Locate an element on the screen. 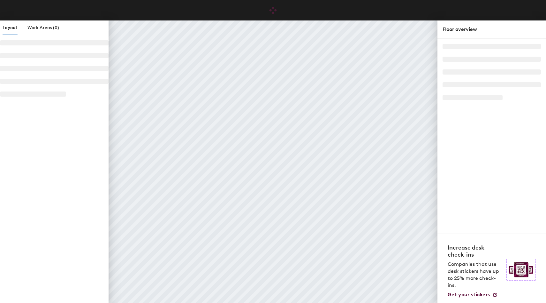 Image resolution: width=546 pixels, height=303 pixels. div: Floor overview is located at coordinates (492, 29).